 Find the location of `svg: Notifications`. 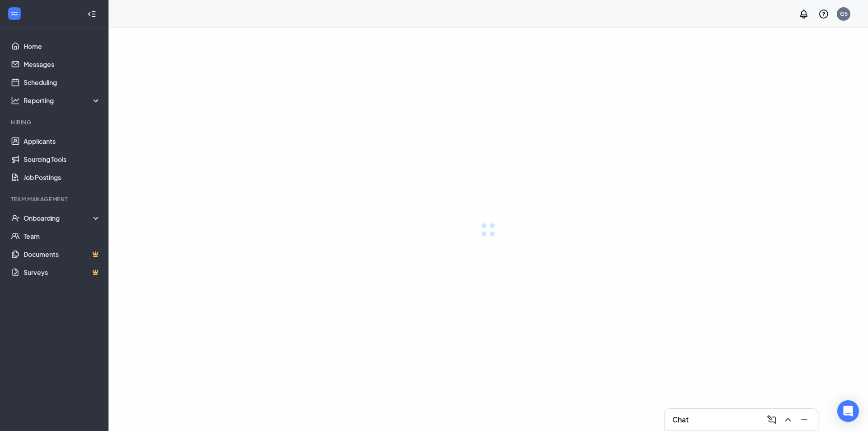

svg: Notifications is located at coordinates (804, 14).